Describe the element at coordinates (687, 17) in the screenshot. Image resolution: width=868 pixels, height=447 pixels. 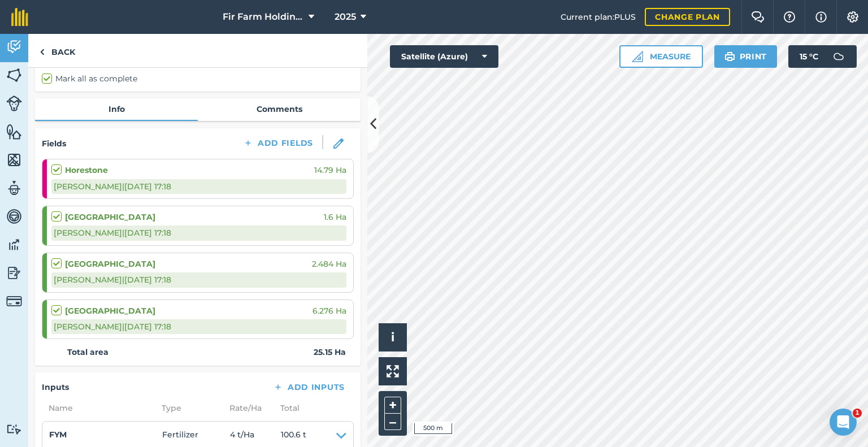
I see `a: Change plan` at that location.